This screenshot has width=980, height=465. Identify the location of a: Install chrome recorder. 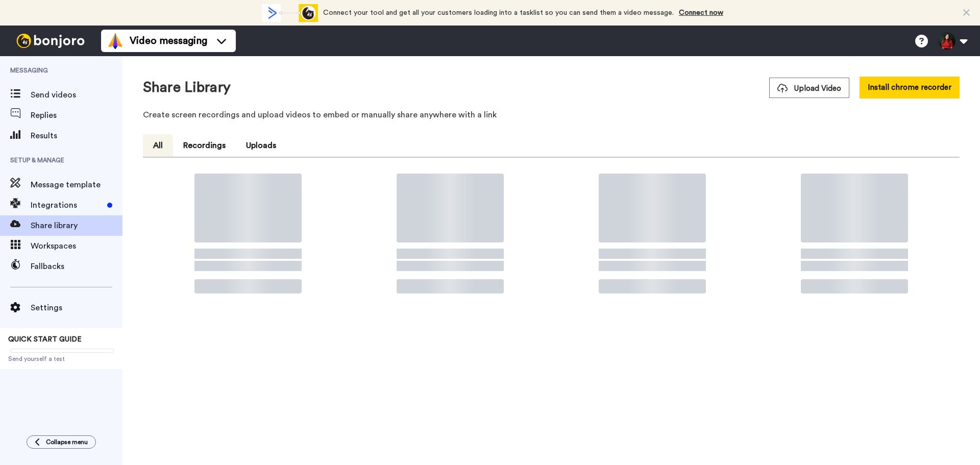
(909, 87).